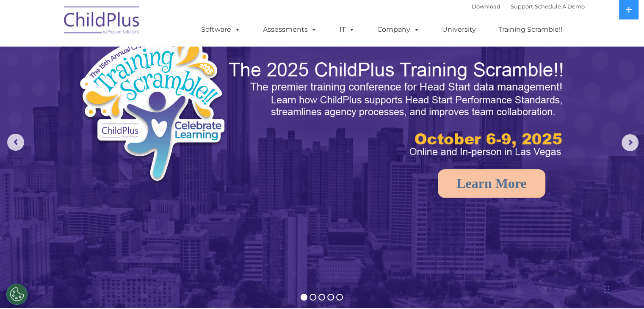  What do you see at coordinates (131, 59) in the screenshot?
I see `span: Last name` at bounding box center [131, 59].